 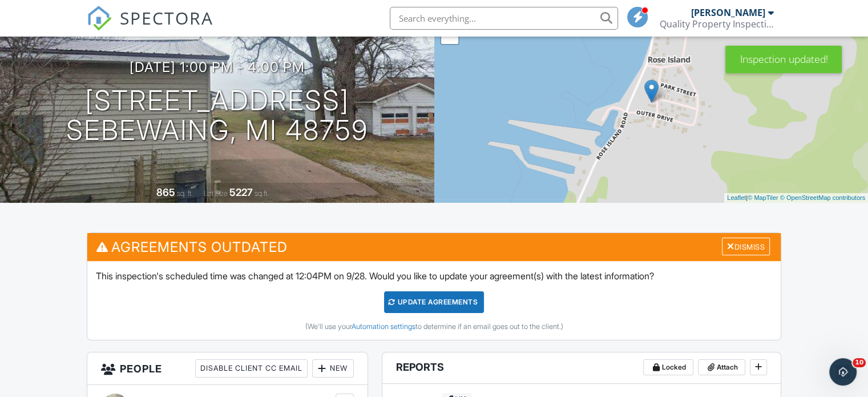 I want to click on a: © OpenStreetMap contributors, so click(x=822, y=197).